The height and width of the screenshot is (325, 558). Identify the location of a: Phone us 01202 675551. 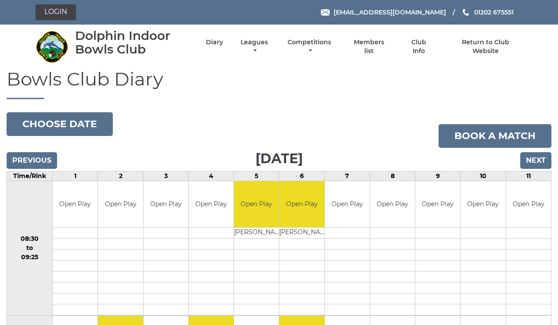
(488, 12).